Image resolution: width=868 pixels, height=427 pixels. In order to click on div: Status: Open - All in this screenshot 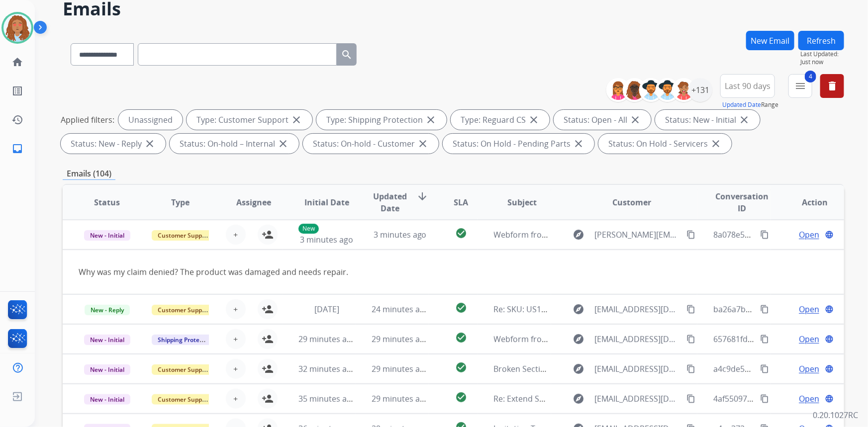, I will do `click(602, 120)`.